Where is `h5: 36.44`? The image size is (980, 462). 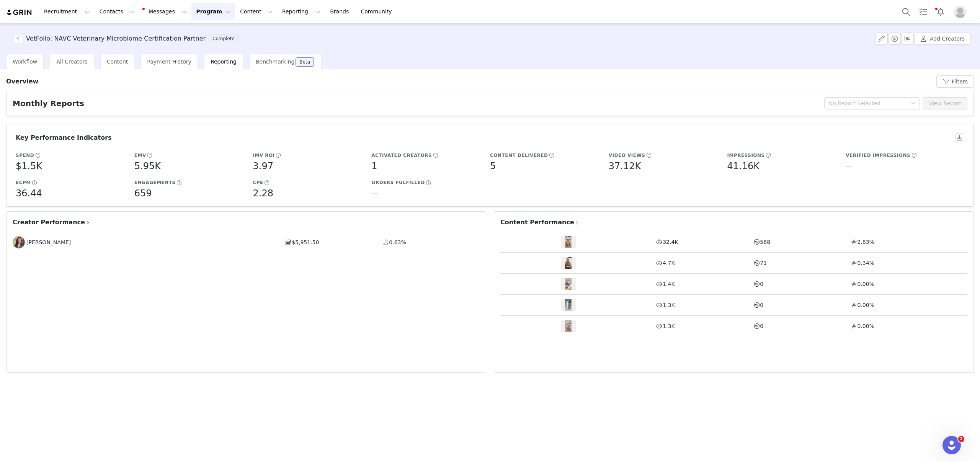 h5: 36.44 is located at coordinates (29, 193).